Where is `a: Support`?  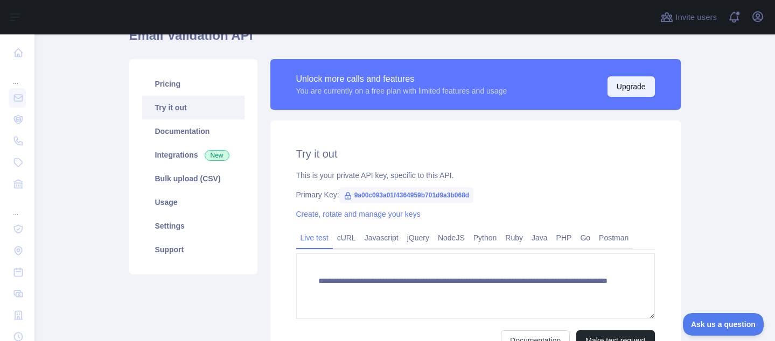
a: Support is located at coordinates (193, 250).